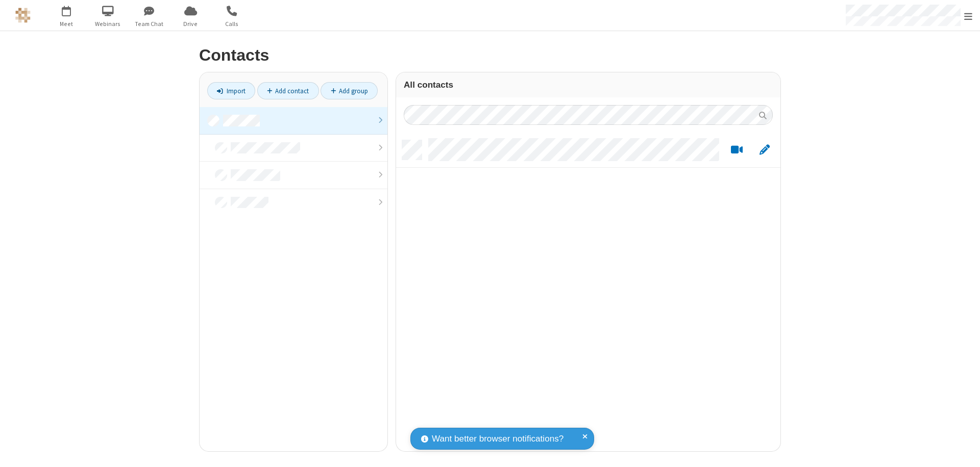  I want to click on span: Drive, so click(190, 24).